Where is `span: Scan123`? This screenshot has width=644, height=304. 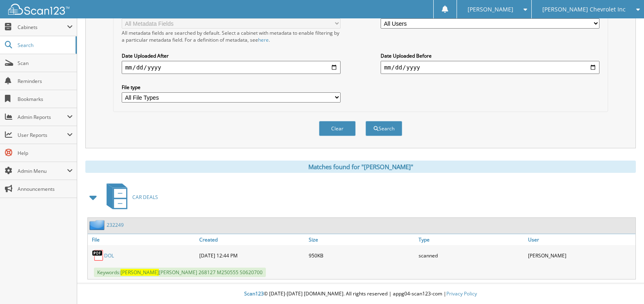 span: Scan123 is located at coordinates (254, 294).